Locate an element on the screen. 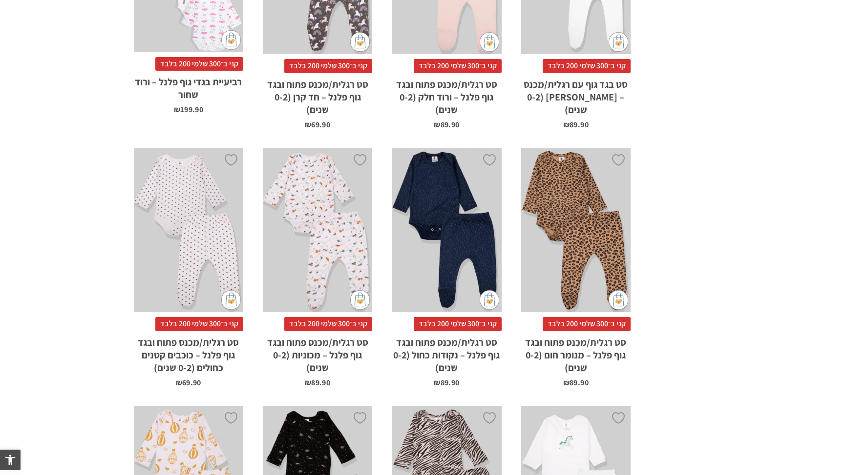 This screenshot has width=868, height=475. h2: סט רגלית/מכנס פתוח ובגד גוף פלנל – חד קרן (0-2 שנים) is located at coordinates (317, 95).